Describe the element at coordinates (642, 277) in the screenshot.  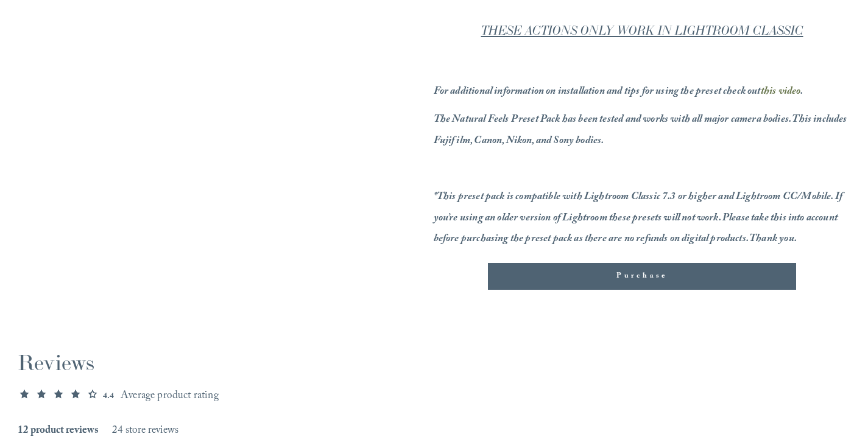
I see `button: Purchase` at that location.